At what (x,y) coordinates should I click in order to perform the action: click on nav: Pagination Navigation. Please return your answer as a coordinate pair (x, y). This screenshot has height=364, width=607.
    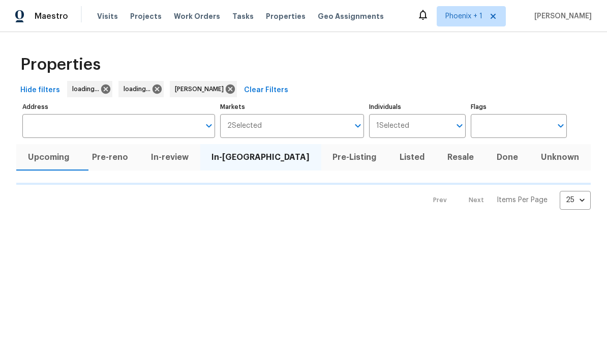
    Looking at the image, I should click on (507, 200).